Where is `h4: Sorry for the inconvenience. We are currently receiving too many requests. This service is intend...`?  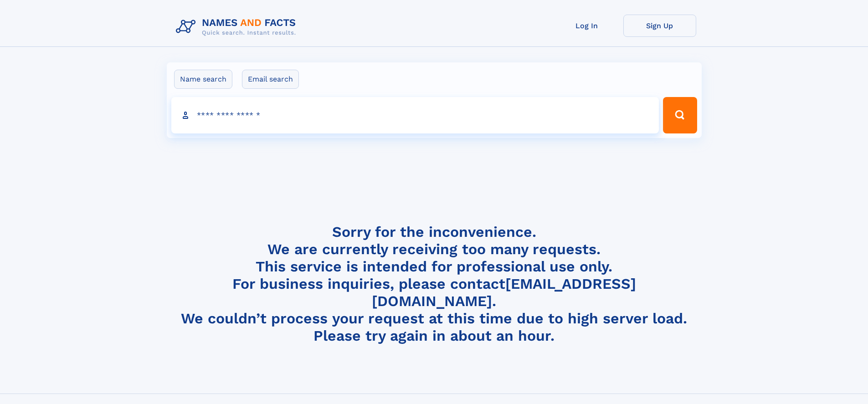
h4: Sorry for the inconvenience. We are currently receiving too many requests. This service is intend... is located at coordinates (434, 284).